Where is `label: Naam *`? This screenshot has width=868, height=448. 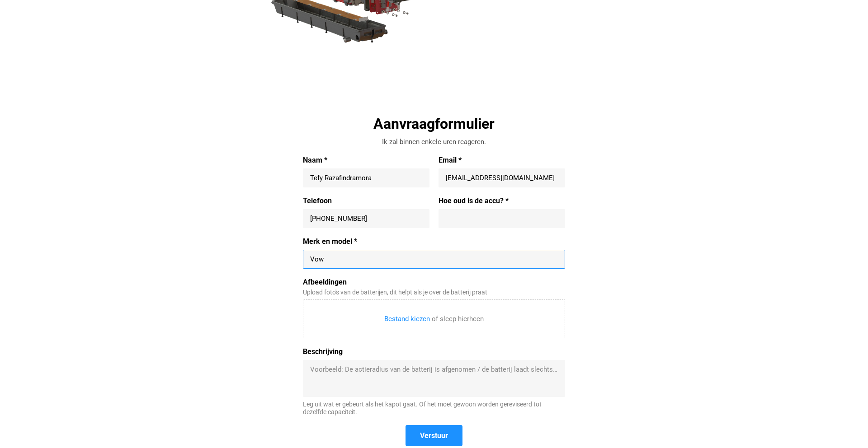 label: Naam * is located at coordinates (366, 160).